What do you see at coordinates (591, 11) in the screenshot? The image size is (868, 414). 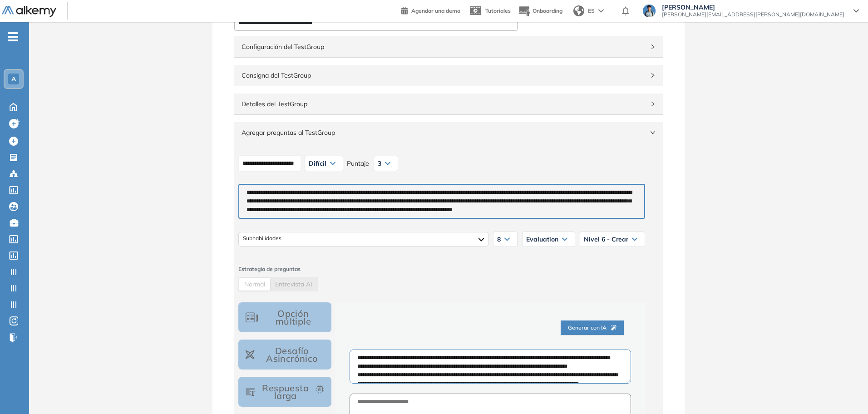 I see `span: ES` at bounding box center [591, 11].